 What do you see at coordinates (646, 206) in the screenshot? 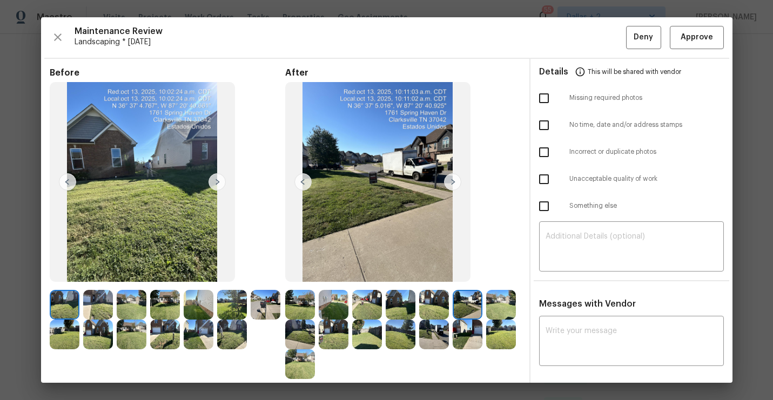
I see `span: Something else` at bounding box center [646, 206].